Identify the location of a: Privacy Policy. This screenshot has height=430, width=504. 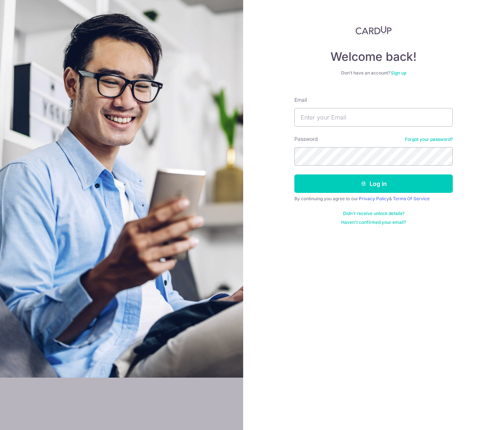
(374, 198).